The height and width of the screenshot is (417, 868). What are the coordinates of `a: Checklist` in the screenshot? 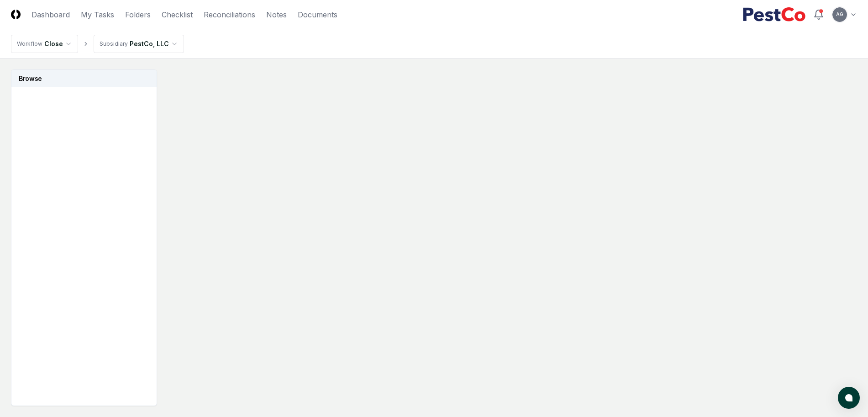 It's located at (178, 15).